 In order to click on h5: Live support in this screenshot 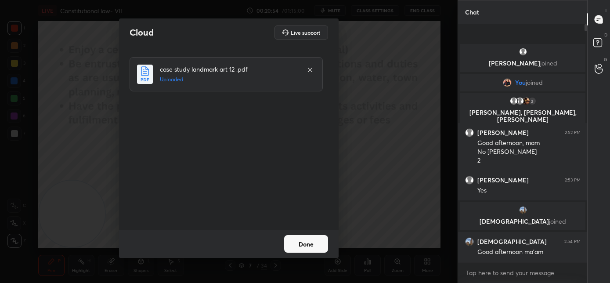, I will do `click(305, 33)`.